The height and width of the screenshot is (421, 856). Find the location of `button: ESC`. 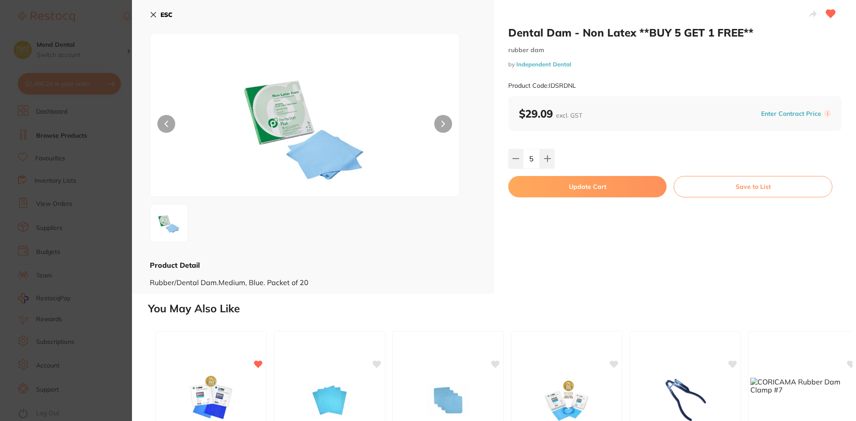

button: ESC is located at coordinates (161, 15).